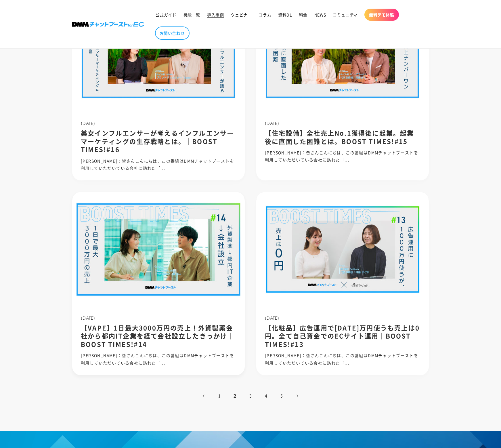 The height and width of the screenshot is (448, 501). Describe the element at coordinates (173, 33) in the screenshot. I see `a: お問い合わせ` at that location.